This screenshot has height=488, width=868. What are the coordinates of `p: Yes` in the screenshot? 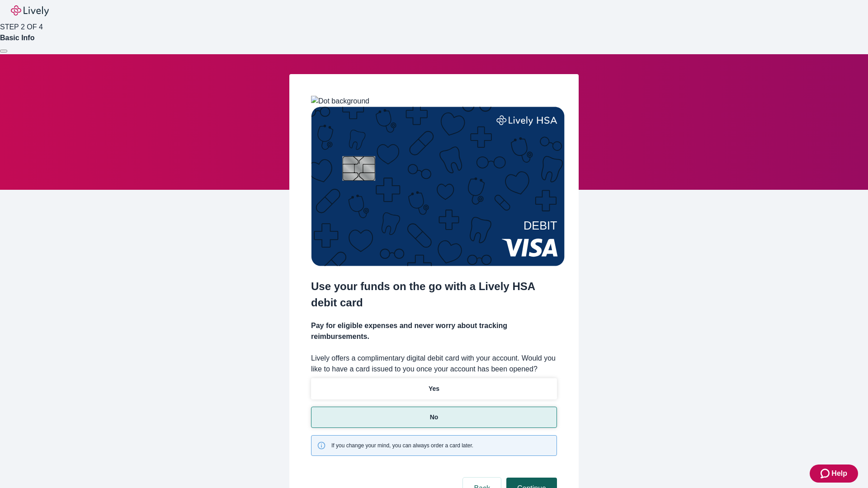 It's located at (434, 389).